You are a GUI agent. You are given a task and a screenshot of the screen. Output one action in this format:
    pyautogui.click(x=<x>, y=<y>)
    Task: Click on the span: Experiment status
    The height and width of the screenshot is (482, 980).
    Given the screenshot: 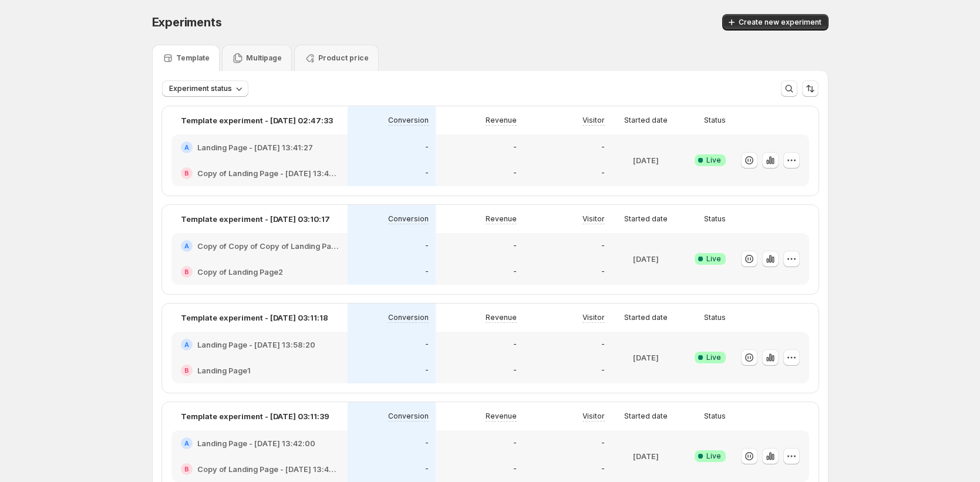 What is the action you would take?
    pyautogui.click(x=201, y=89)
    